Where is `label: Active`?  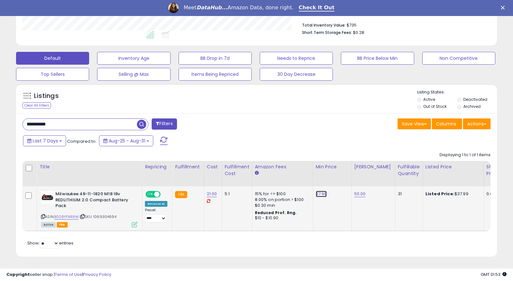
label: Active is located at coordinates (429, 99).